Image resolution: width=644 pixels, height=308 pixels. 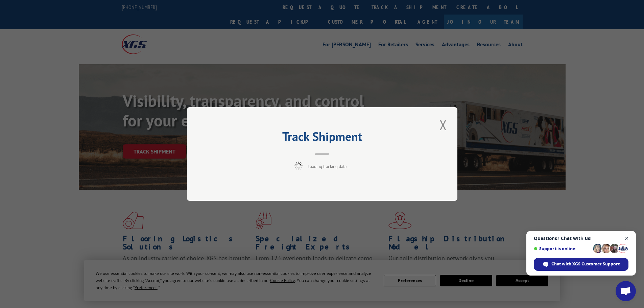 What do you see at coordinates (298, 166) in the screenshot?
I see `img: xgs-loading` at bounding box center [298, 166].